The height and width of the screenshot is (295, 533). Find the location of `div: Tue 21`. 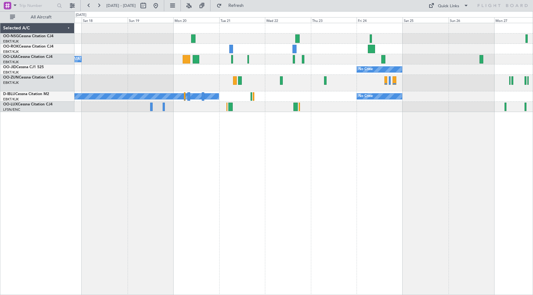

div: Tue 21 is located at coordinates (242, 20).